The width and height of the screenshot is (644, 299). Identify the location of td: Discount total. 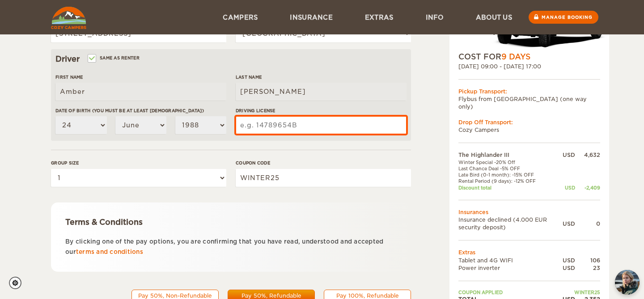
(510, 188).